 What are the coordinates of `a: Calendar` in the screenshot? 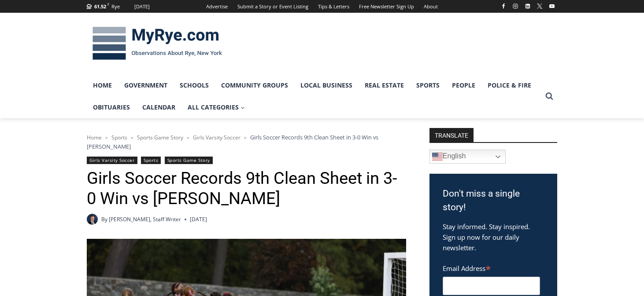 It's located at (158, 108).